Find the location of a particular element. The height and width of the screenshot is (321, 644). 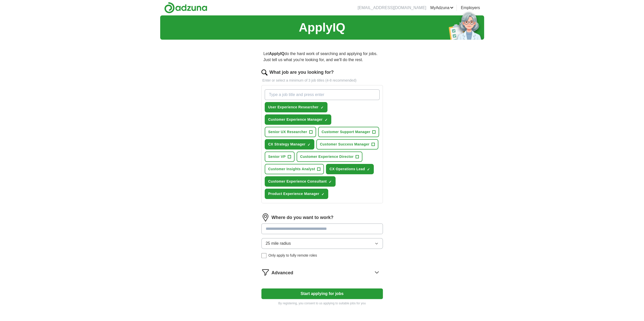

a: MyAdzuna is located at coordinates (442, 7).